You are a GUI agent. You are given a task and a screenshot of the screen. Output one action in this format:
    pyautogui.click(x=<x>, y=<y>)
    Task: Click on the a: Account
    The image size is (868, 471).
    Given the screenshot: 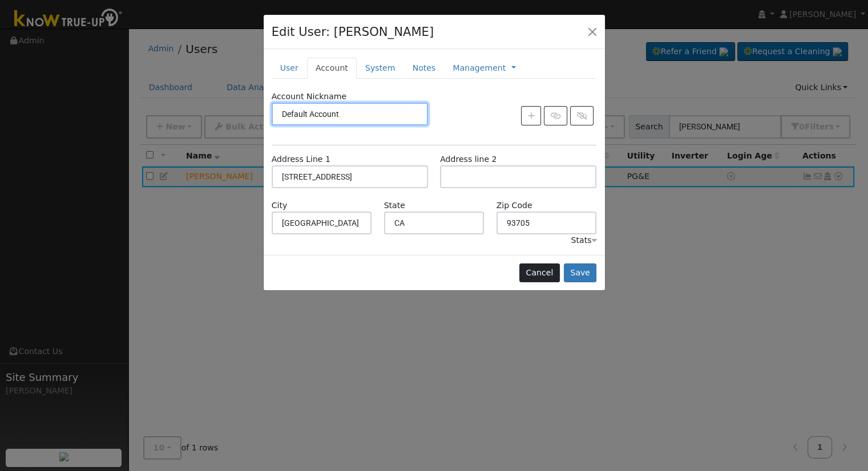 What is the action you would take?
    pyautogui.click(x=331, y=68)
    